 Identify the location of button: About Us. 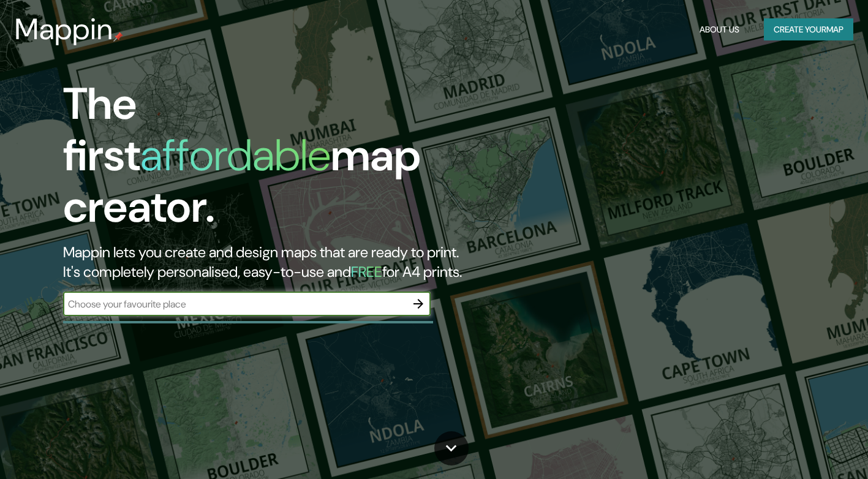
(719, 29).